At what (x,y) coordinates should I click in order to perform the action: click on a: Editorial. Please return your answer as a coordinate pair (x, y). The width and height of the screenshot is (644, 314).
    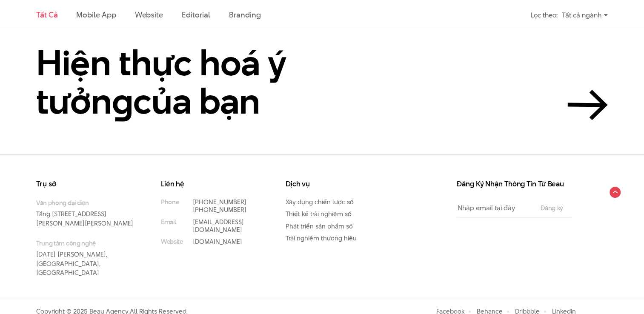
    Looking at the image, I should click on (196, 14).